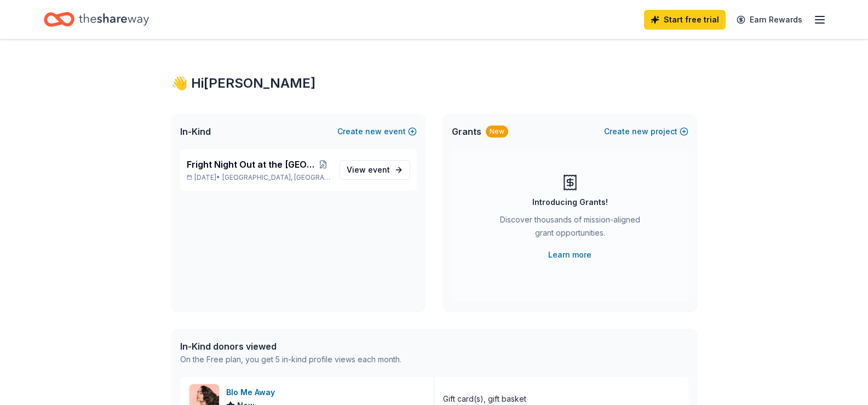 This screenshot has height=405, width=868. Describe the element at coordinates (291, 346) in the screenshot. I see `div: In-Kind donors viewed` at that location.